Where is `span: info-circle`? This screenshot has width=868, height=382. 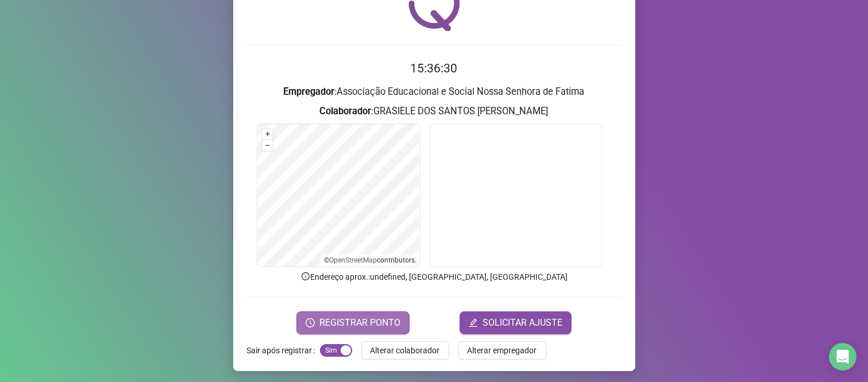
span: info-circle is located at coordinates (306, 276).